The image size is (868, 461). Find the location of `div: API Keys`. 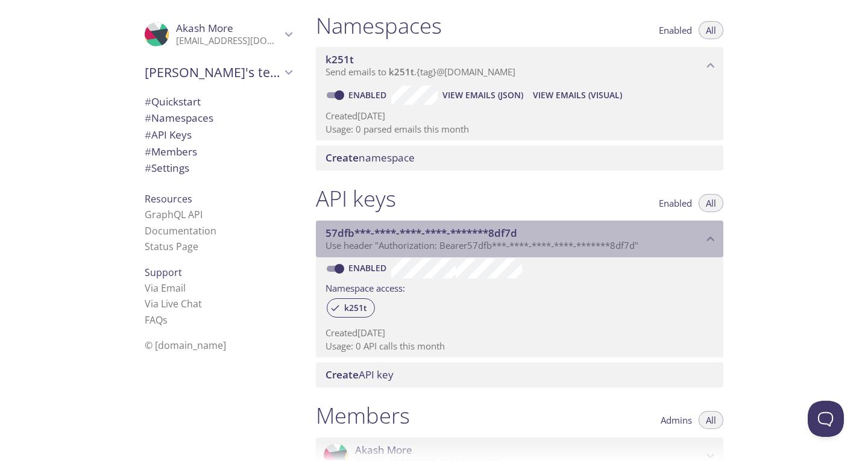

div: API Keys is located at coordinates (218, 135).